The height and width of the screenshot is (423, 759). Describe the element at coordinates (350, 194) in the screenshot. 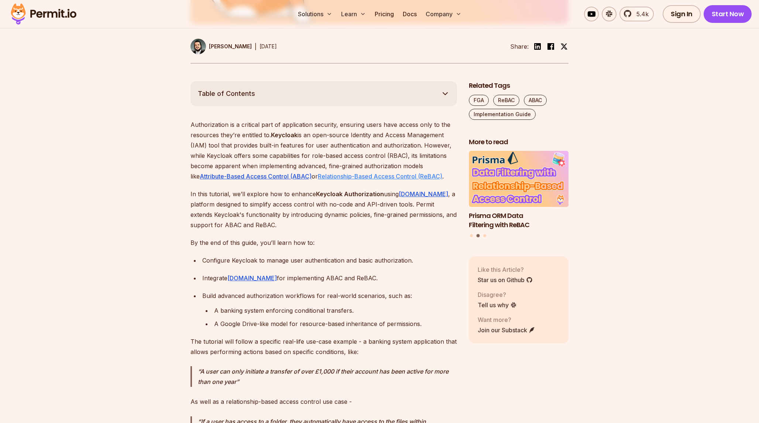

I see `strong: Keycloak Authorization` at that location.